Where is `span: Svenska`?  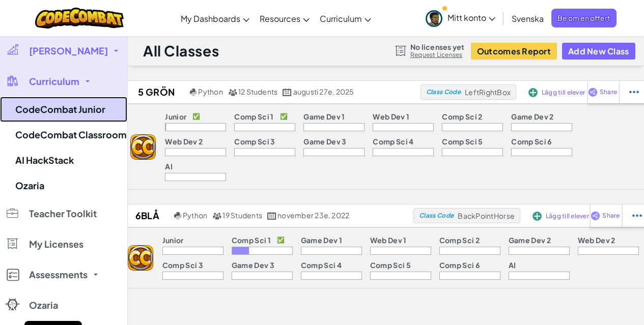
span: Svenska is located at coordinates (527, 18).